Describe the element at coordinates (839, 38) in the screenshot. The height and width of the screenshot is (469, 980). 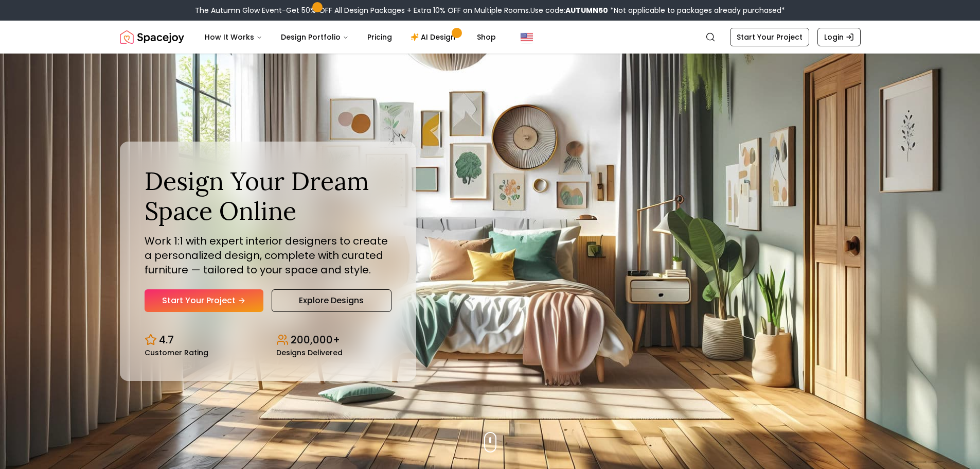
I see `a: Login` at that location.